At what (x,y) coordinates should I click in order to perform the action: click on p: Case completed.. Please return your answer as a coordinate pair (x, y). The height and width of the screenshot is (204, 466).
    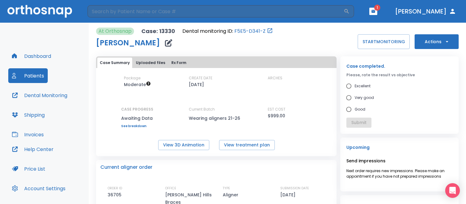
    Looking at the image, I should click on (400, 66).